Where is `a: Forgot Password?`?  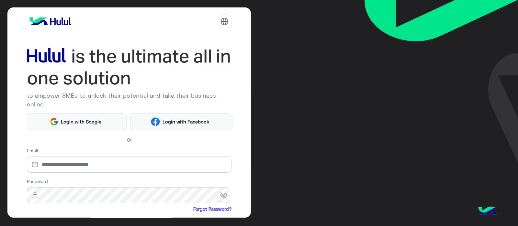 a: Forgot Password? is located at coordinates (212, 209).